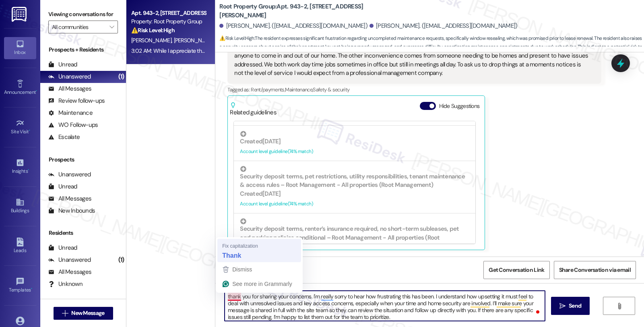 This screenshot has height=327, width=644. What do you see at coordinates (20, 286) in the screenshot?
I see `a: Templates •` at bounding box center [20, 286].